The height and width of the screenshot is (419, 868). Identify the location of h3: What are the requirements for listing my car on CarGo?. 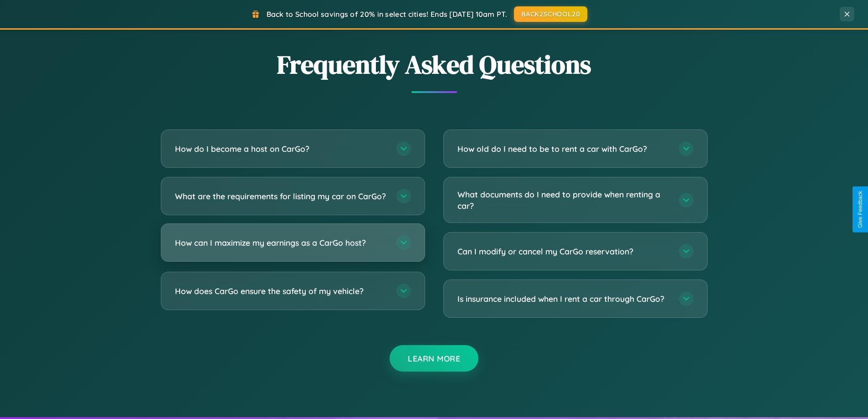
(281, 196).